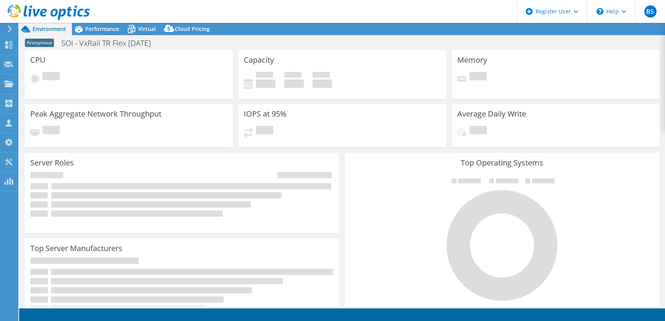 Image resolution: width=665 pixels, height=321 pixels. What do you see at coordinates (259, 60) in the screenshot?
I see `h3: Capacity` at bounding box center [259, 60].